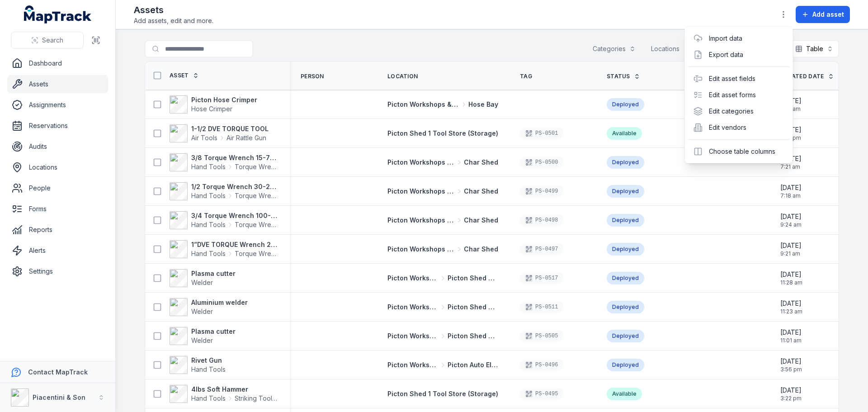 The image size is (868, 412). I want to click on div: Edit categories, so click(738, 111).